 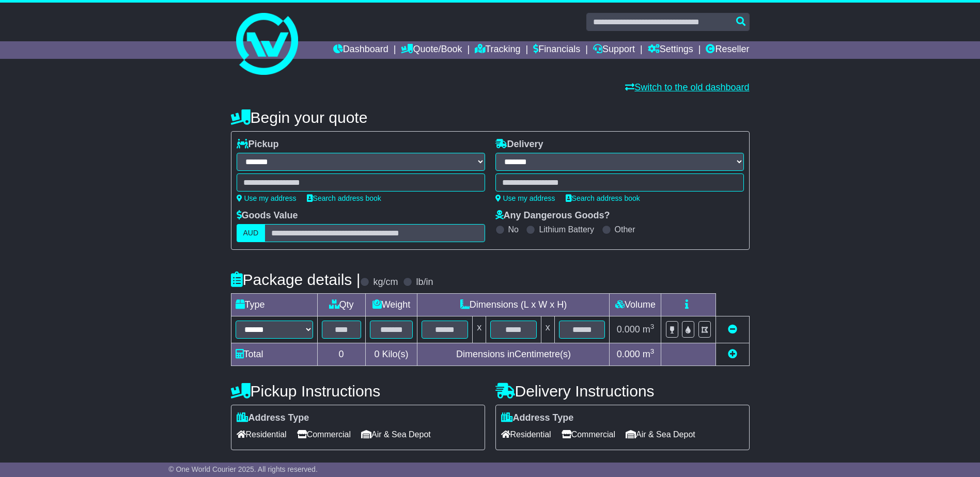 I want to click on td: Total, so click(x=273, y=354).